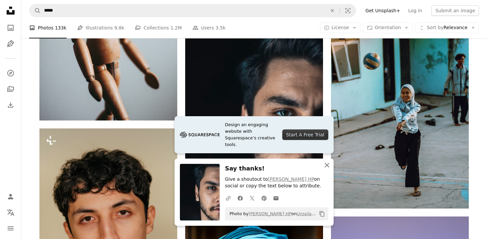 This screenshot has height=239, width=487. I want to click on a: Share on Twitter, so click(252, 198).